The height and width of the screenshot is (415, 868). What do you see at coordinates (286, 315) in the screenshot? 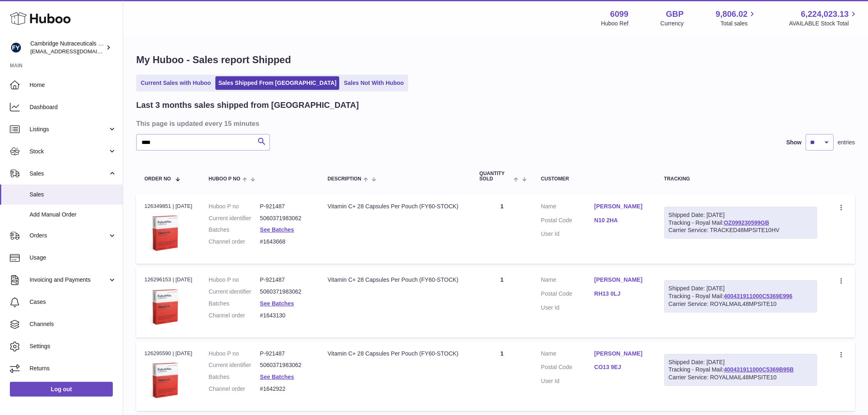
I see `dd: #1643130` at bounding box center [286, 315].